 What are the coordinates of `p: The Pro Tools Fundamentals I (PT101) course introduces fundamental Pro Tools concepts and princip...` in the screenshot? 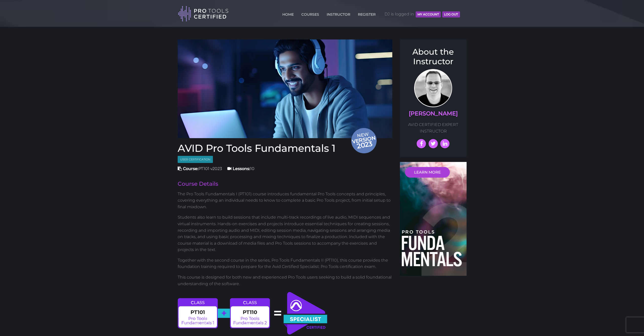 It's located at (285, 201).